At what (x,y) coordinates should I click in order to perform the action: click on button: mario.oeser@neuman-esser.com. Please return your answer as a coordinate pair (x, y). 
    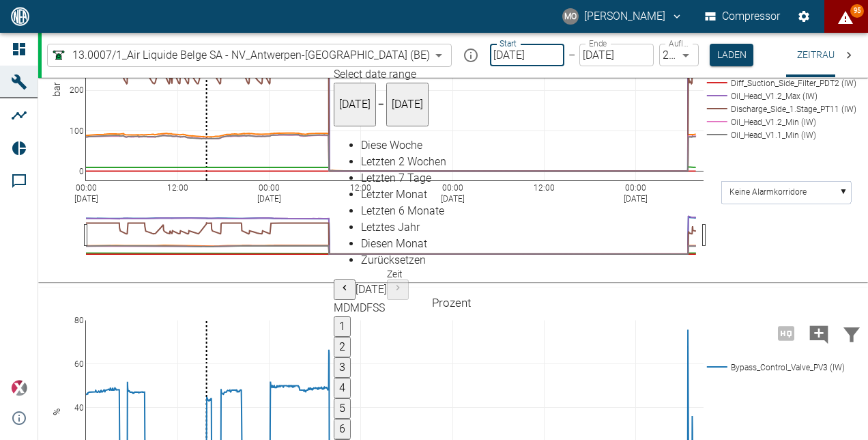
    Looking at the image, I should click on (622, 16).